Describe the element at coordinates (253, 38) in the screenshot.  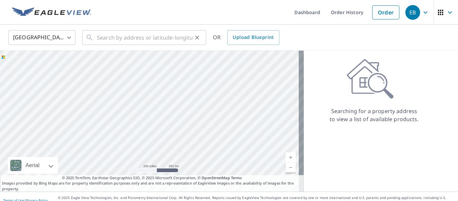
I see `a: Upload Blueprint` at that location.